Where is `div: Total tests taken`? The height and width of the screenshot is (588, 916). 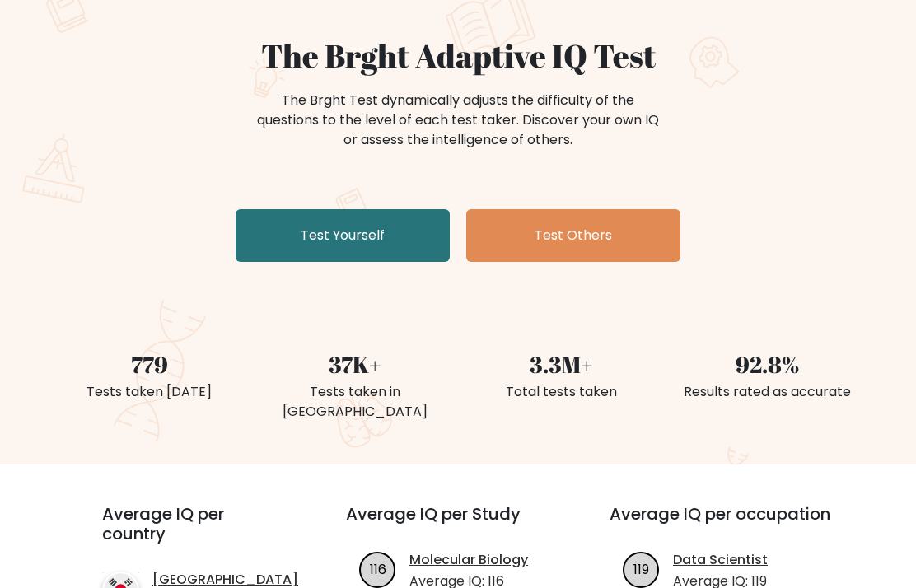
div: Total tests taken is located at coordinates (561, 392).